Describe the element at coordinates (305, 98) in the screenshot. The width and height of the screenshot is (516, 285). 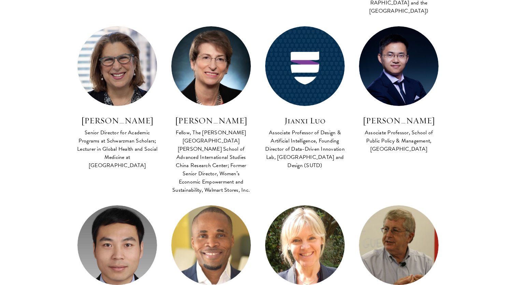
I see `a: Jianxi Luo Associate Professor of Design & Artificial Intelligence, Founding Director of Data-Dri...` at that location.